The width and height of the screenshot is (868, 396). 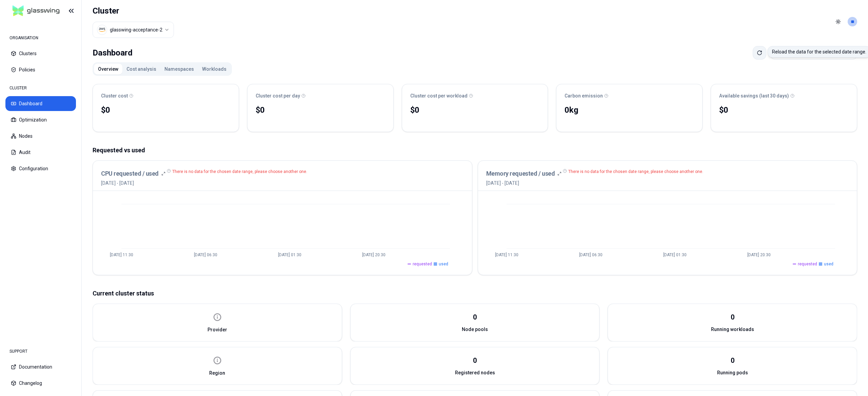 What do you see at coordinates (41, 169) in the screenshot?
I see `button: Configuration` at bounding box center [41, 169].